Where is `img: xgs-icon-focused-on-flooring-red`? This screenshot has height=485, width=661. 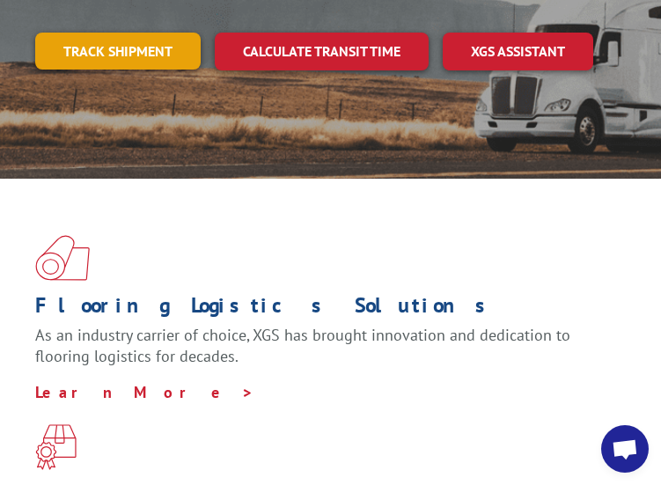
img: xgs-icon-focused-on-flooring-red is located at coordinates (55, 447).